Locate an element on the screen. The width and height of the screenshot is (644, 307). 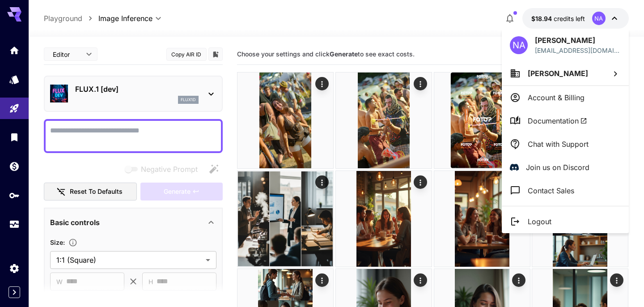
p: Contact Sales is located at coordinates (551, 191).